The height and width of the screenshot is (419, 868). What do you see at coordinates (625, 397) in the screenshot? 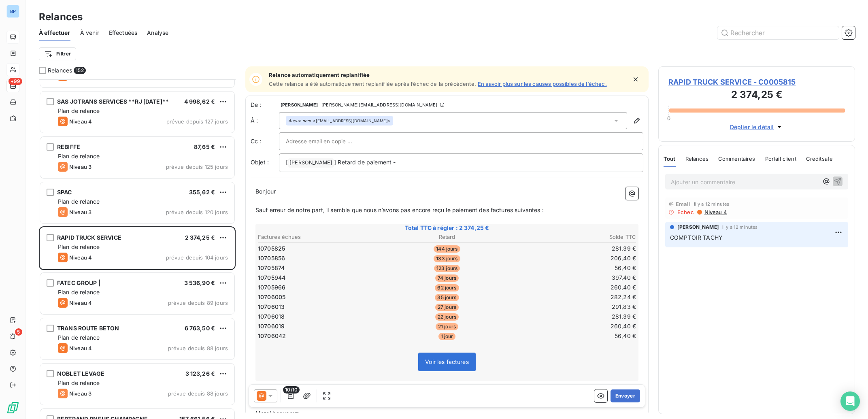
I see `button: Envoyer` at bounding box center [625, 397].